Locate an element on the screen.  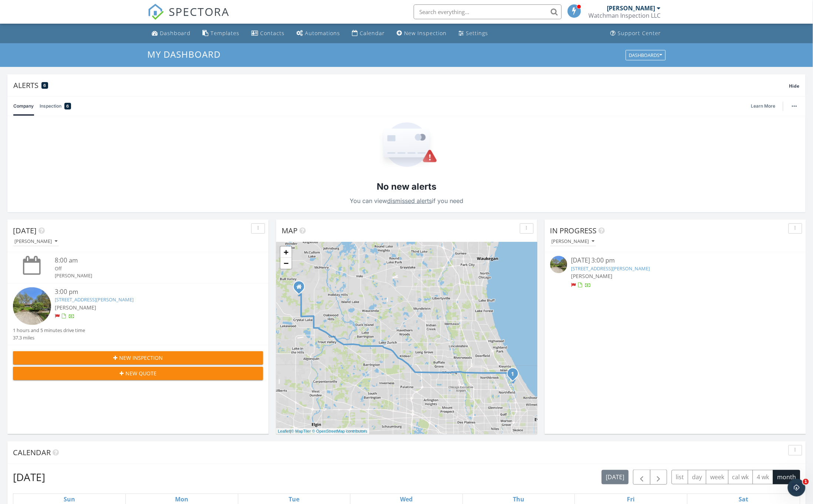
div: New Inspection is located at coordinates (426, 33).